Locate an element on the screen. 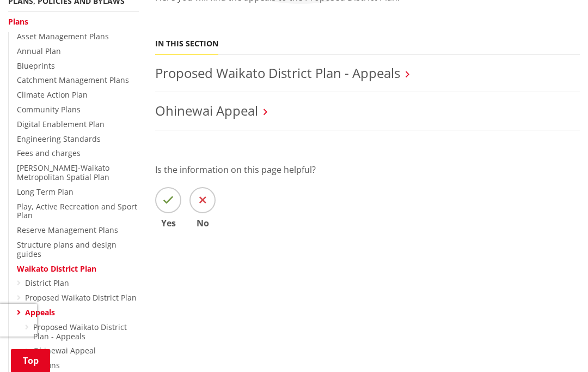 Image resolution: width=588 pixels, height=372 pixels. a: Blueprints is located at coordinates (36, 66).